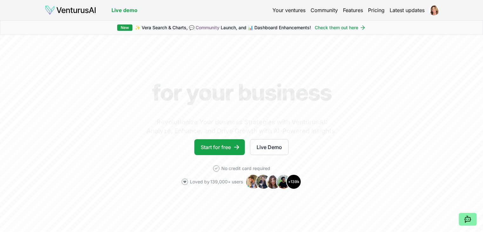 The image size is (483, 232). Describe the element at coordinates (263, 182) in the screenshot. I see `img: Avatar 2` at that location.